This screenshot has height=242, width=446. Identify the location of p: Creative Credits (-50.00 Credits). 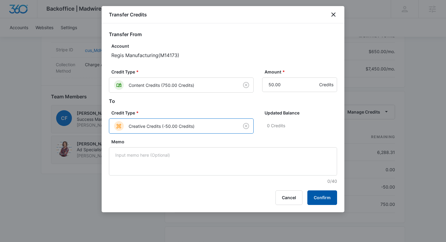
(162, 126).